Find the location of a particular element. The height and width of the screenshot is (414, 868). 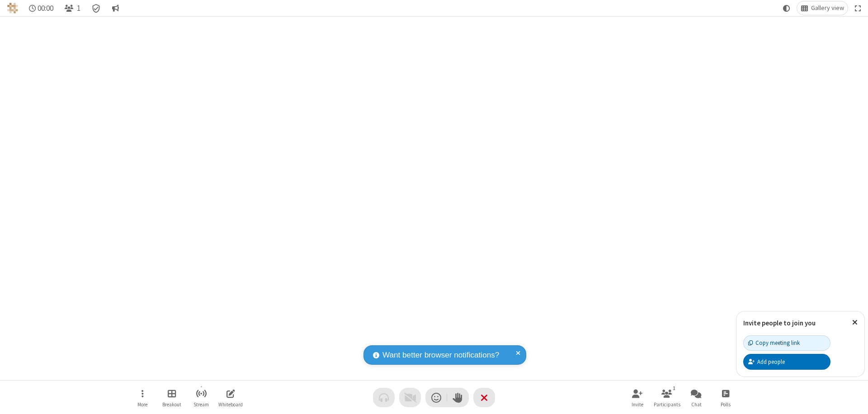

button: Raise hand is located at coordinates (458, 397).